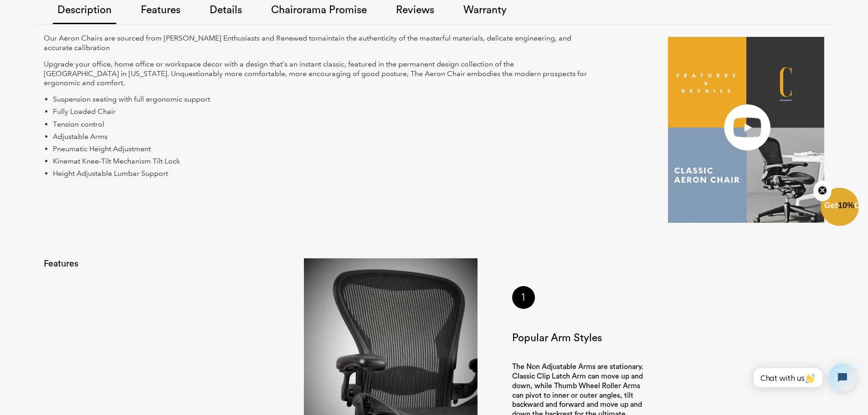  Describe the element at coordinates (116, 161) in the screenshot. I see `span: Kinemat Knee-Tilt Mechanism Tilt Lock` at that location.